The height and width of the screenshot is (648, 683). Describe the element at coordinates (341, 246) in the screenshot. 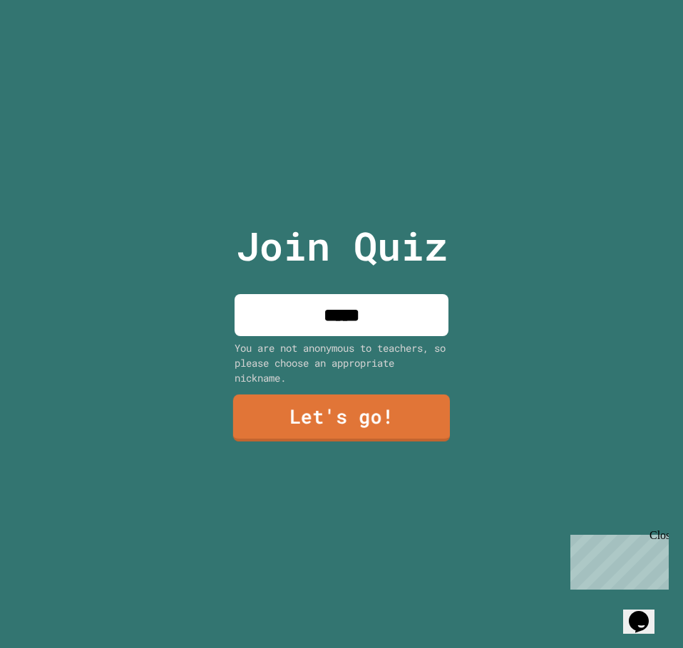

I see `p: Join Quiz` at that location.